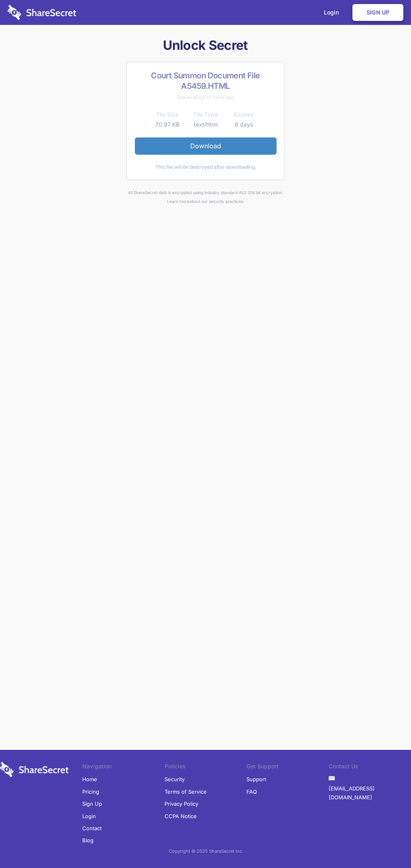 The height and width of the screenshot is (868, 411). Describe the element at coordinates (182, 804) in the screenshot. I see `a: Privacy Policy` at that location.